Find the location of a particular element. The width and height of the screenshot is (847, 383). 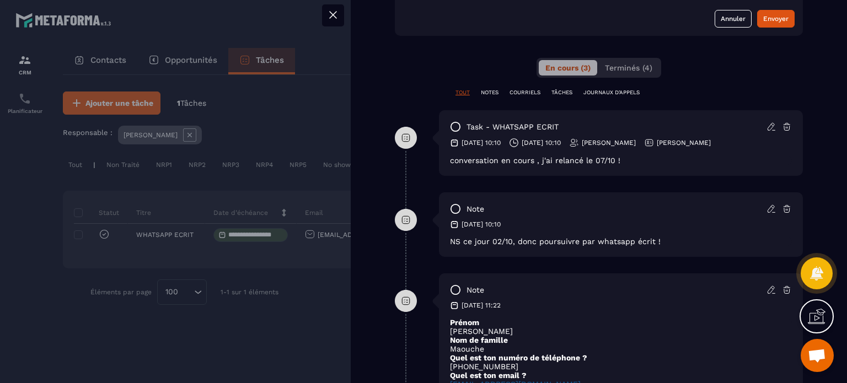

p: TÂCHES is located at coordinates (562, 93).